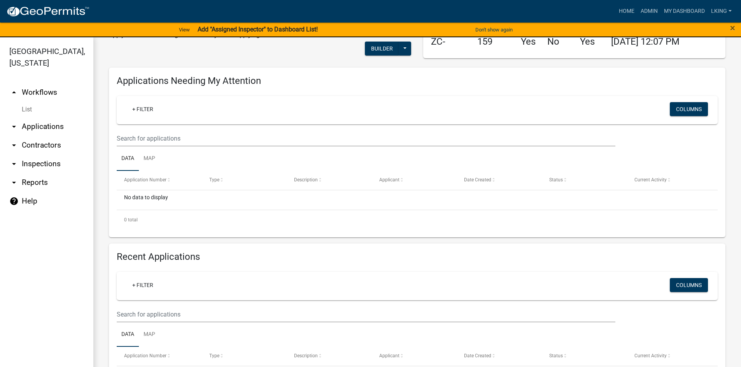  What do you see at coordinates (493, 42) in the screenshot?
I see `h4: 159` at bounding box center [493, 42].